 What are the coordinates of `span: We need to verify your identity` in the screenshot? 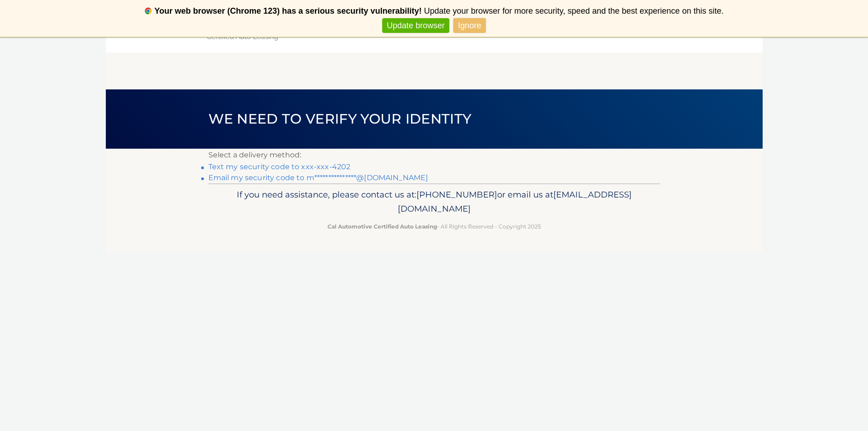 It's located at (340, 118).